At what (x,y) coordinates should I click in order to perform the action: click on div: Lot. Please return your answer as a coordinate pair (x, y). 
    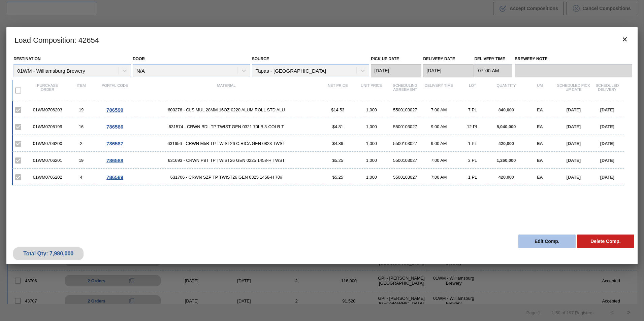
    Looking at the image, I should click on (473, 90).